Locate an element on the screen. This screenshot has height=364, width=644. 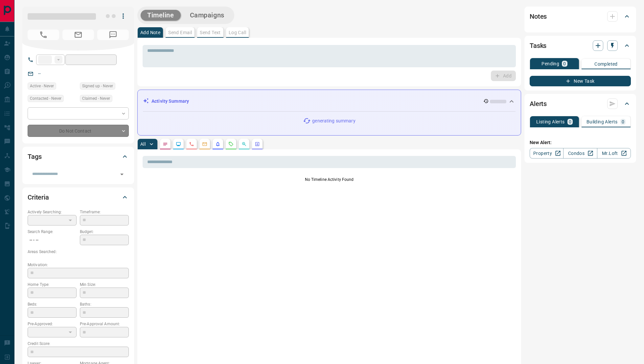
p: Pre-Approval Amount: is located at coordinates (104, 324).